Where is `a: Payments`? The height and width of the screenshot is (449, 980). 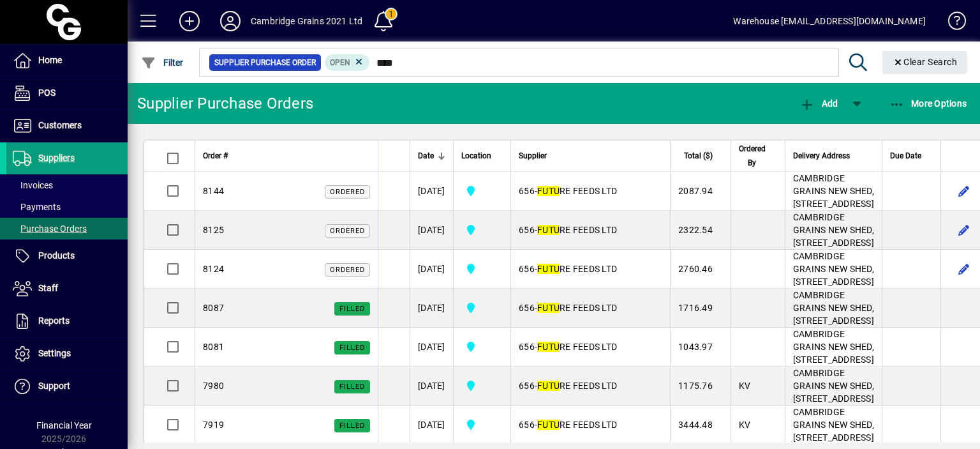
a: Payments is located at coordinates (67, 207).